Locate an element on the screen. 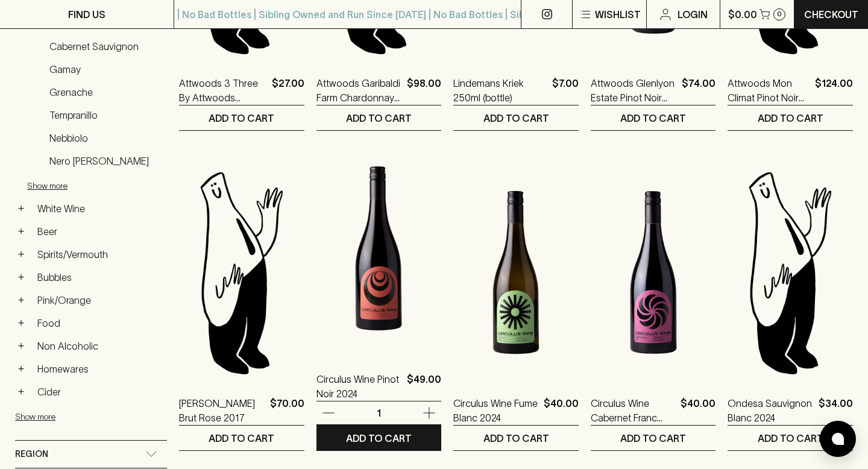 The width and height of the screenshot is (868, 469). a: Homewares is located at coordinates (100, 369).